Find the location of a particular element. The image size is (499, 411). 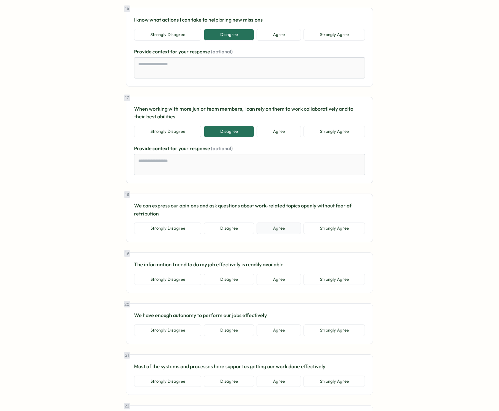

div: 20 is located at coordinates (127, 304).